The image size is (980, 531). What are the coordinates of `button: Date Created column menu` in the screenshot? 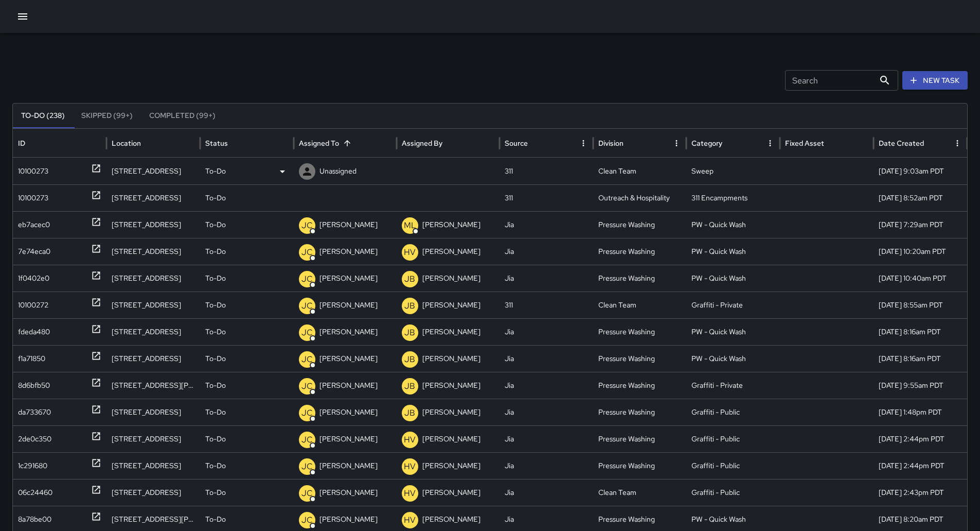 It's located at (958, 143).